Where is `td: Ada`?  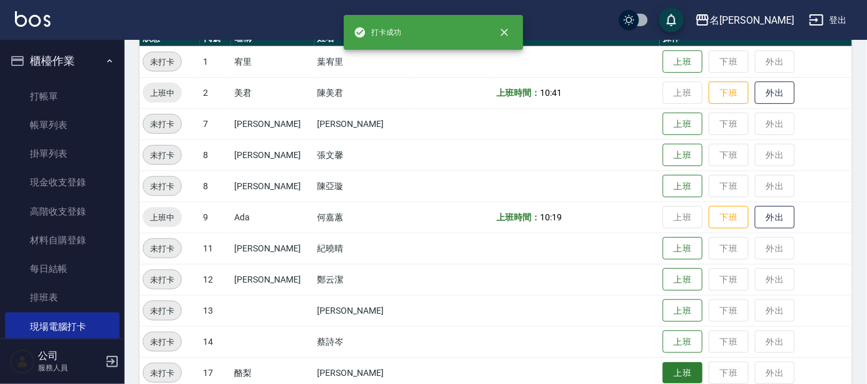
td: Ada is located at coordinates (272, 217).